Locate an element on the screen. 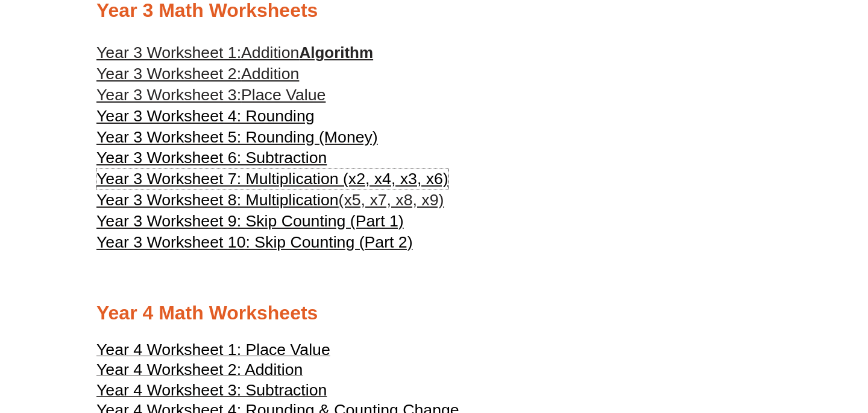 The image size is (868, 413). h2: Year 4 Math Worksheets is located at coordinates (434, 313).